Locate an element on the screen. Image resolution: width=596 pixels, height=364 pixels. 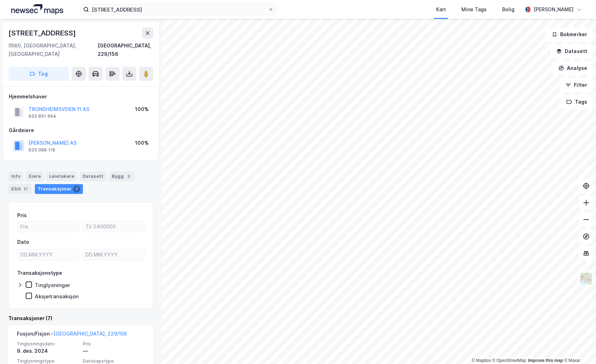
div: Transaksjoner is located at coordinates (58, 189).